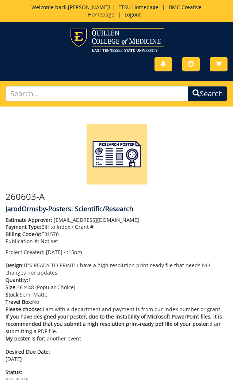  Describe the element at coordinates (117, 372) in the screenshot. I see `span: Status:` at that location.